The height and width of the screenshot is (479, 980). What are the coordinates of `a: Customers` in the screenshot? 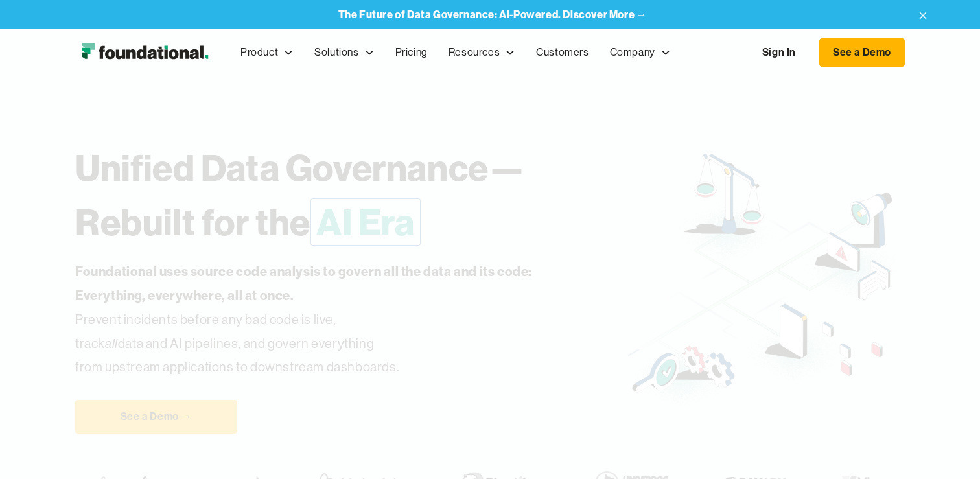 It's located at (561, 53).